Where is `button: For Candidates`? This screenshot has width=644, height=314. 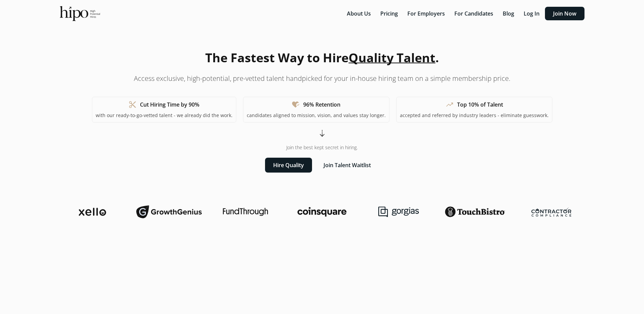 button: For Candidates is located at coordinates (474, 14).